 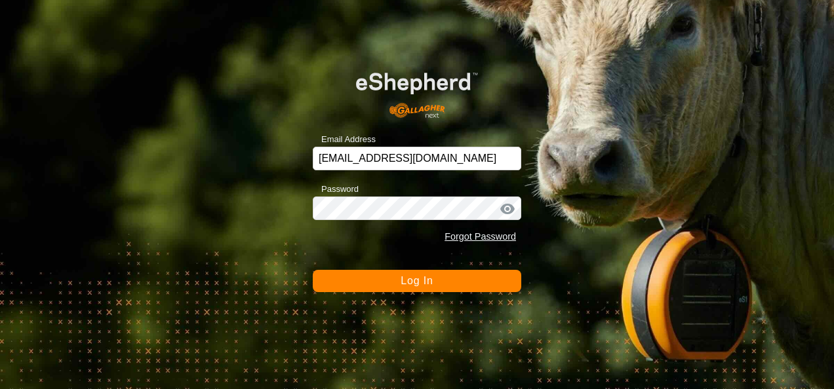 I want to click on label: Password, so click(x=336, y=189).